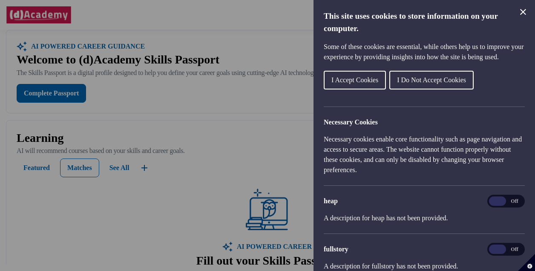 Image resolution: width=535 pixels, height=271 pixels. What do you see at coordinates (355, 80) in the screenshot?
I see `button: I Accept Cookies` at bounding box center [355, 80].